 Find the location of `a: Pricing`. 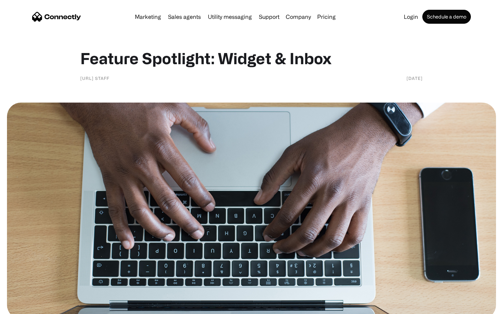

a: Pricing is located at coordinates (326, 17).